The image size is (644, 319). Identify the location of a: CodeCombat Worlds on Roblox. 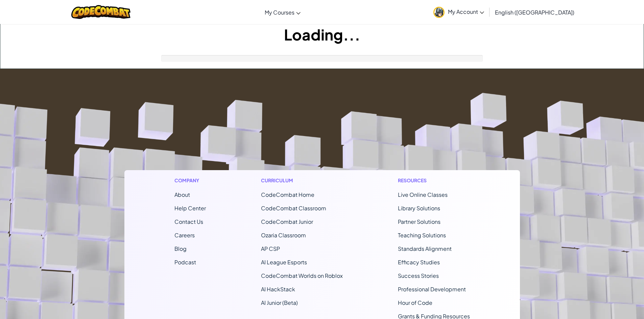
(302, 275).